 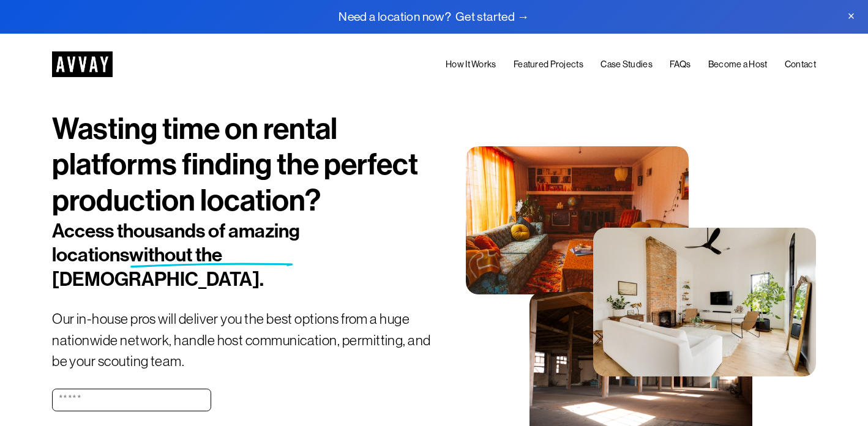 I want to click on a: Become a Host, so click(x=738, y=65).